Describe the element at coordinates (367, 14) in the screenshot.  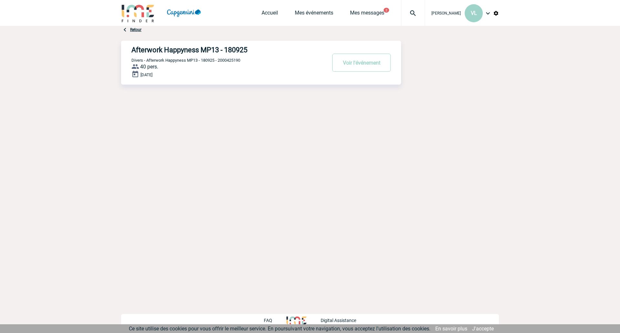
I see `a: Mes messages` at that location.